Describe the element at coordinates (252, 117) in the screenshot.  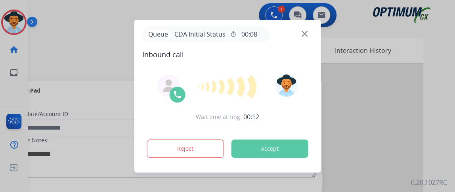
I see `span: 00:12` at that location.